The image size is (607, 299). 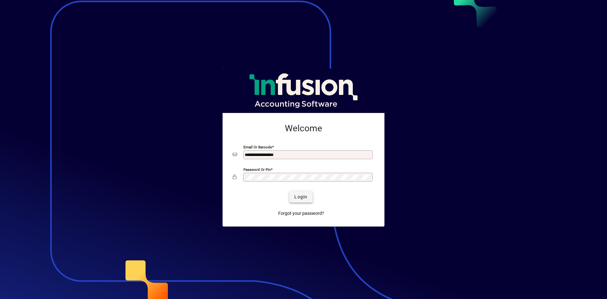 What do you see at coordinates (257, 169) in the screenshot?
I see `mat-label: Password or Pin` at bounding box center [257, 169].